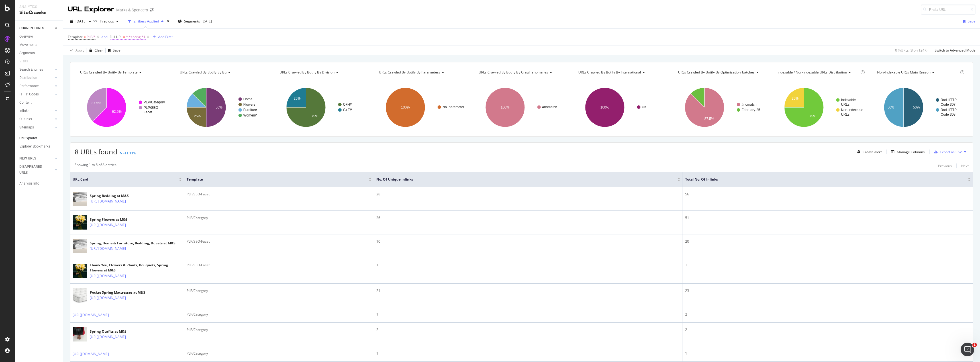  I want to click on div: Export as CSV, so click(951, 151).